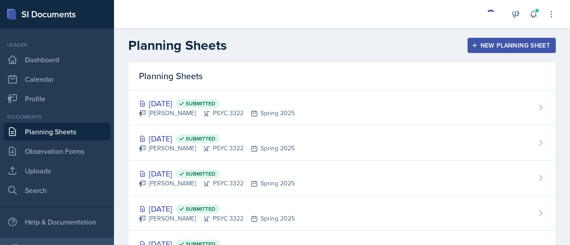 The image size is (570, 245). Describe the element at coordinates (177, 45) in the screenshot. I see `h2: Planning Sheets` at that location.